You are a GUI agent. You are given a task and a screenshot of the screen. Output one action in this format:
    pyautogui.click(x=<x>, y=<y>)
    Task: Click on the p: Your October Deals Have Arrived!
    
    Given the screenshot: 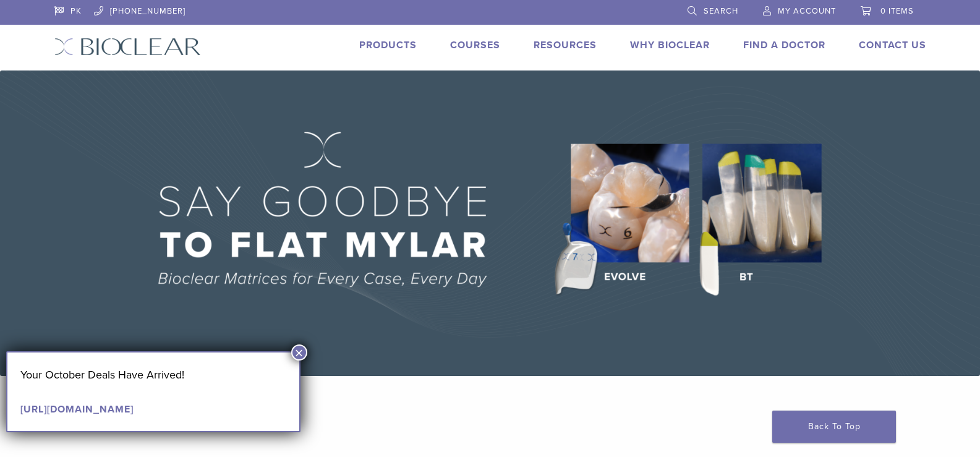 What is the action you would take?
    pyautogui.click(x=153, y=375)
    